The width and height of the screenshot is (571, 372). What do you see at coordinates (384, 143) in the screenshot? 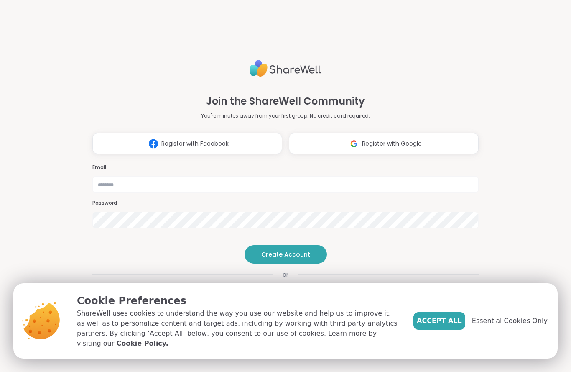
I see `button: Register with Google` at bounding box center [384, 143].